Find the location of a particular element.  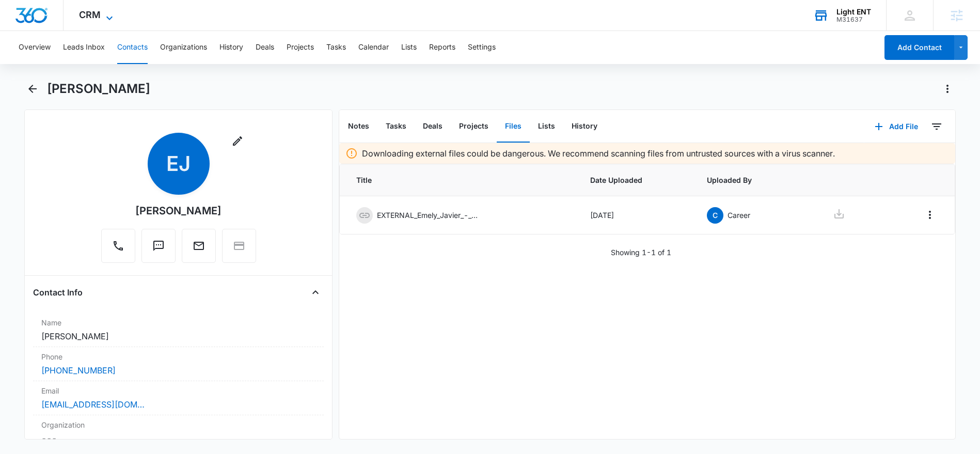

a: Call is located at coordinates (118, 249).